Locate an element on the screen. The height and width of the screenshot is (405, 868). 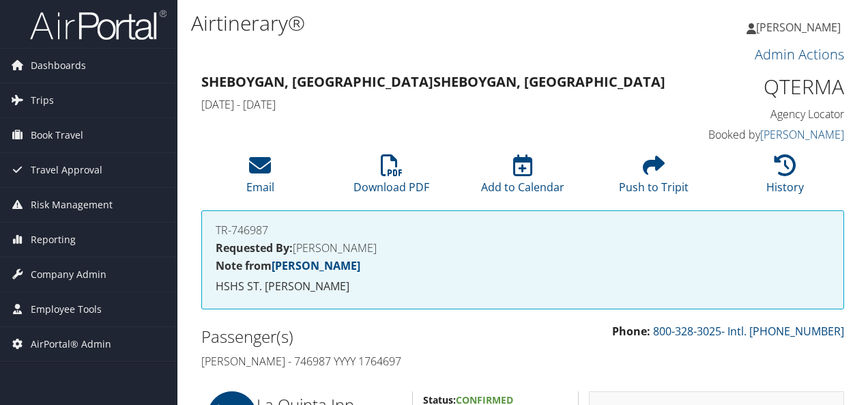
h4: Agency Locator is located at coordinates (771, 114).